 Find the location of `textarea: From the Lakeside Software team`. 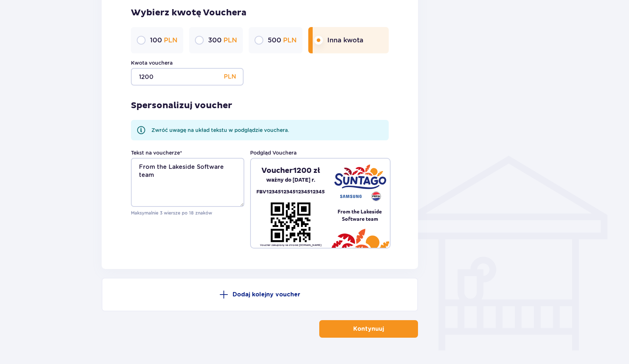

textarea: From the Lakeside Software team is located at coordinates (188, 183).